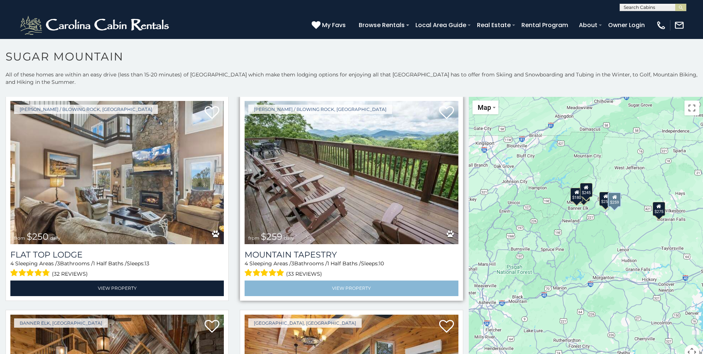 Image resolution: width=703 pixels, height=354 pixels. What do you see at coordinates (351, 254) in the screenshot?
I see `h3: Mountain Tapestry` at bounding box center [351, 254].